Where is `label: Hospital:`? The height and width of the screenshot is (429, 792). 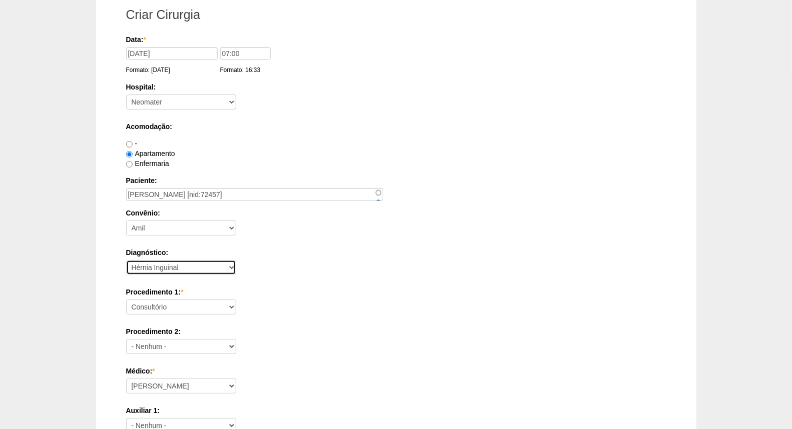
label: Hospital: is located at coordinates (396, 87).